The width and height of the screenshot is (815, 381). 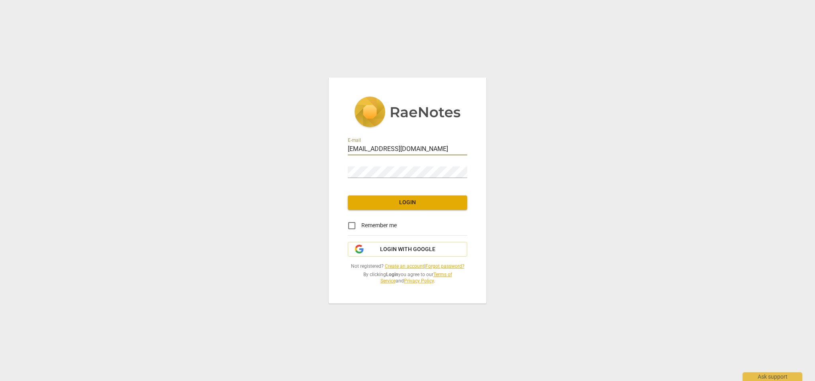 I want to click on div: Ask support, so click(x=772, y=377).